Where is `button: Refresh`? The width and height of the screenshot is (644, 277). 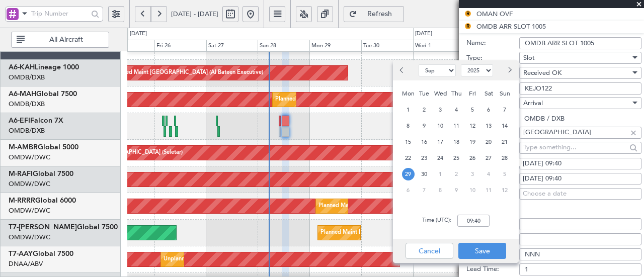 button: Refresh is located at coordinates (374, 14).